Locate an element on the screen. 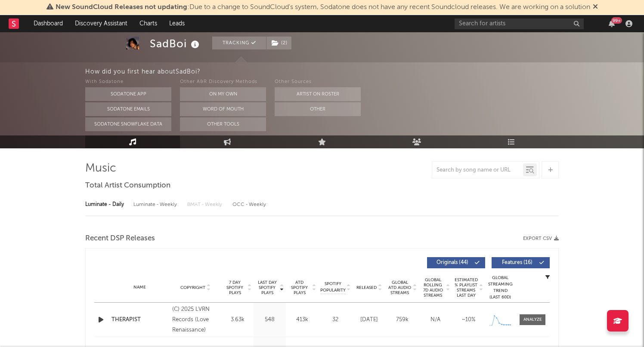 Image resolution: width=644 pixels, height=347 pixels. span: ATD Spotify Plays is located at coordinates (299, 288).